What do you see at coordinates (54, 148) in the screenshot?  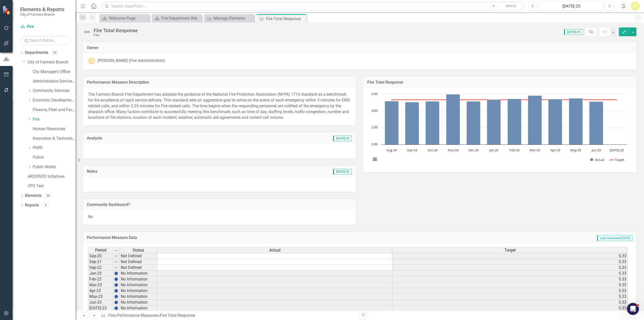 I see `a: PARD` at bounding box center [54, 148].